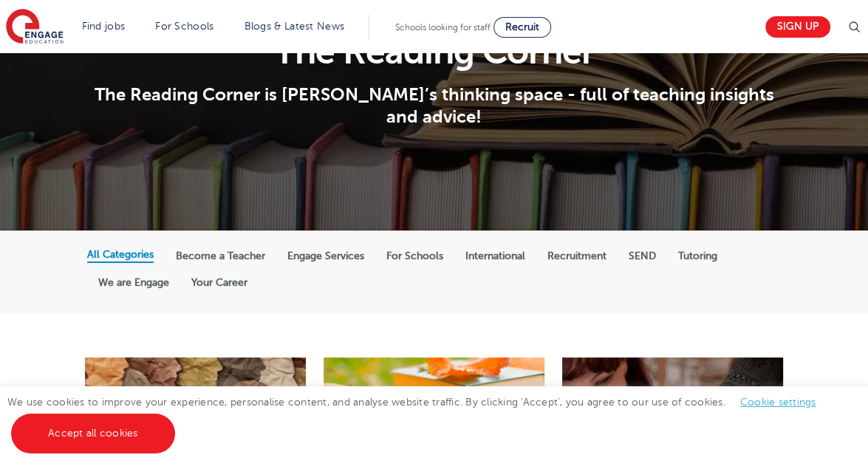 This screenshot has width=868, height=466. Describe the element at coordinates (133, 282) in the screenshot. I see `label: We are Engage` at that location.